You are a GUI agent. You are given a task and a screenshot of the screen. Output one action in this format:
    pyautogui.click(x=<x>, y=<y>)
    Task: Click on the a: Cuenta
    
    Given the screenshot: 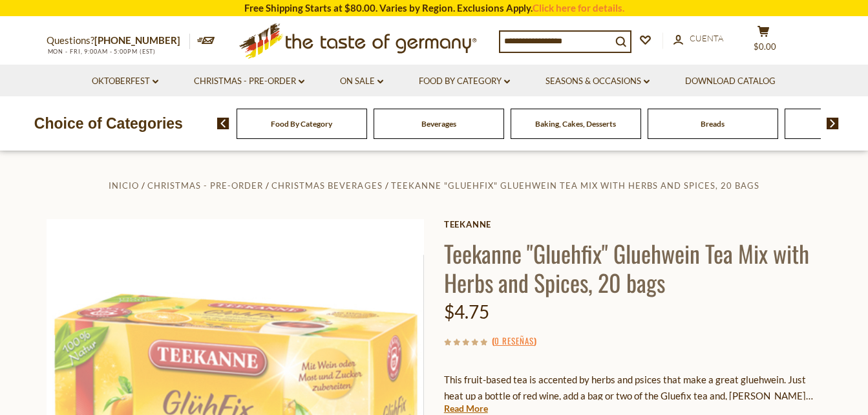 What is the action you would take?
    pyautogui.click(x=698, y=39)
    